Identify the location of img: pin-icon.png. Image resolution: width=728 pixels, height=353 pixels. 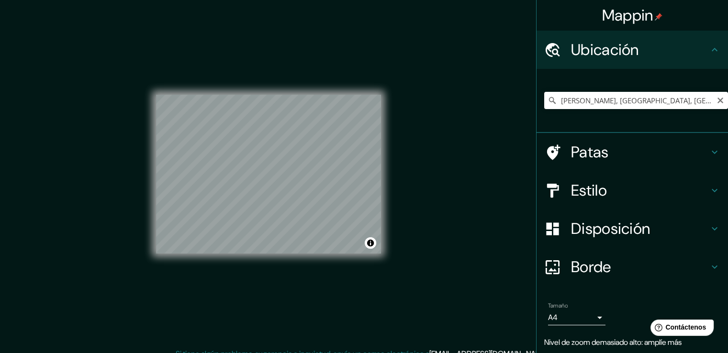
(659, 17).